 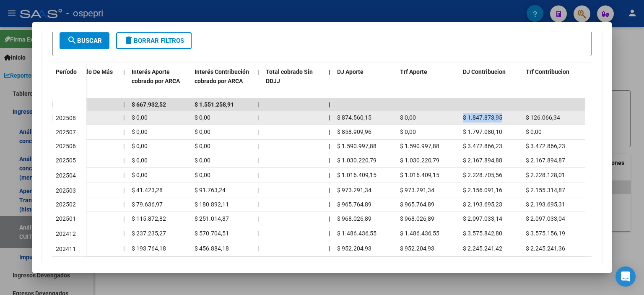 I want to click on span: Interés Aporte cobrado por ARCA, so click(x=156, y=76).